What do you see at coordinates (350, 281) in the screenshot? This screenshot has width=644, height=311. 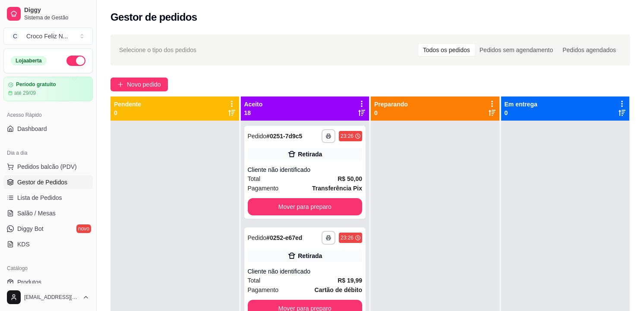 I see `strong: R$ 19,99` at bounding box center [350, 281].